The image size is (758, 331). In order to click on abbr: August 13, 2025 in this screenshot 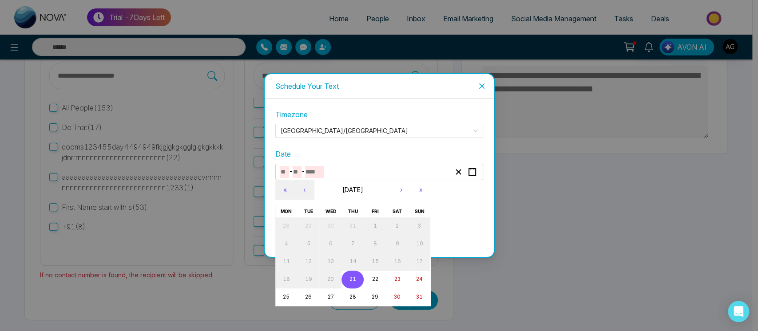, I will do `click(330, 262)`.